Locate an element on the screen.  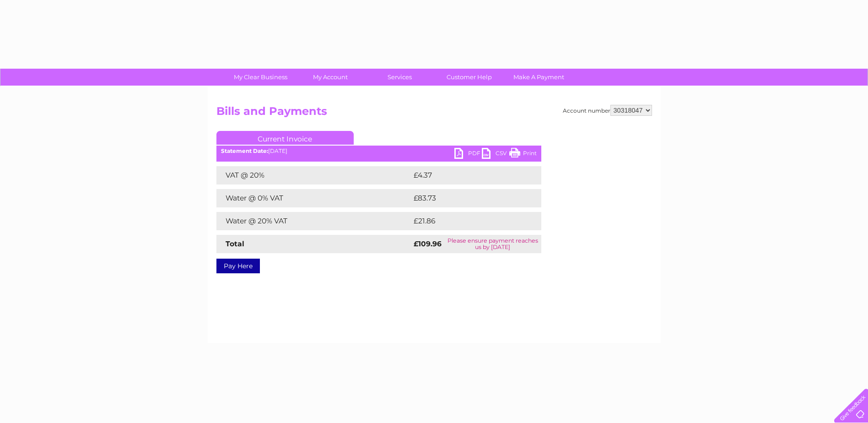
h2: Bills and Payments is located at coordinates (434, 113).